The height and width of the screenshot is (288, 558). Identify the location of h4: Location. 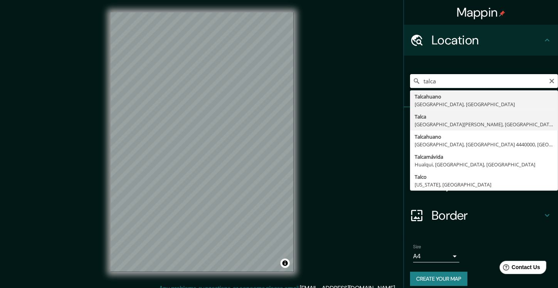
(487, 40).